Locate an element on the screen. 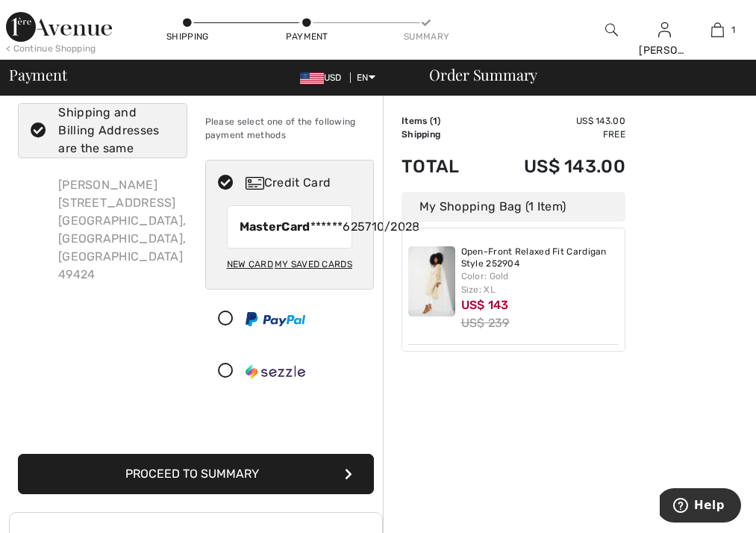  div: My Saved Cards is located at coordinates (314, 264).